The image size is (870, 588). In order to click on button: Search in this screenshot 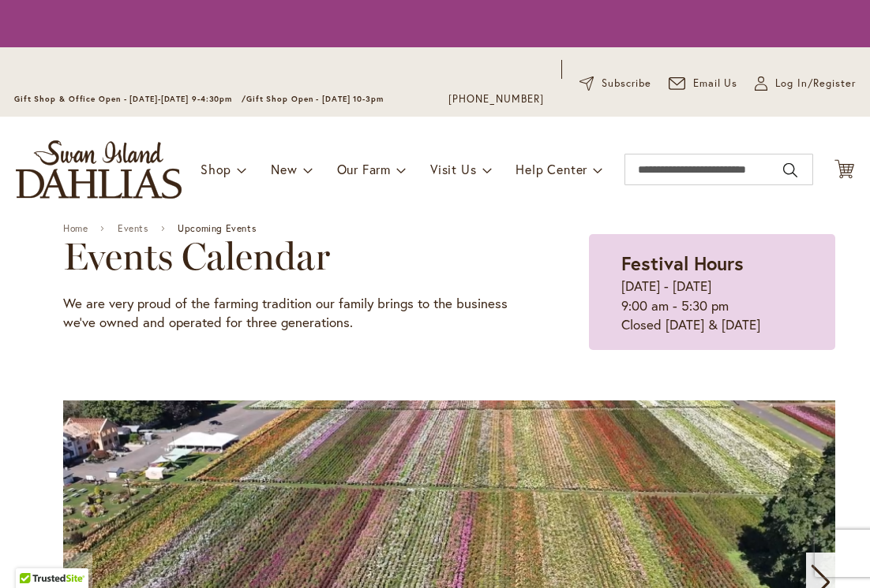, I will do `click(790, 171)`.